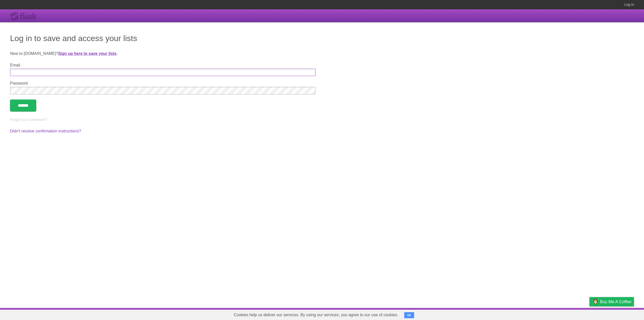 Image resolution: width=644 pixels, height=320 pixels. Describe the element at coordinates (28, 120) in the screenshot. I see `a: Forgot your password?` at that location.